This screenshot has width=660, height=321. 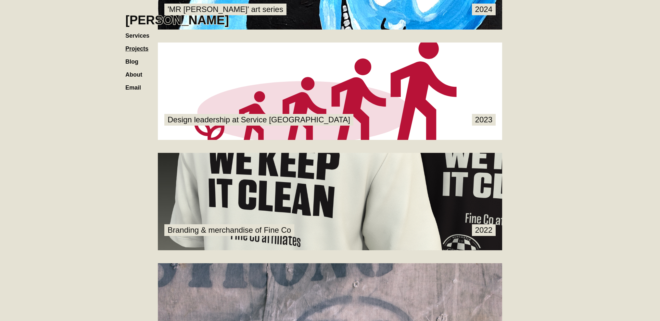 What do you see at coordinates (177, 17) in the screenshot?
I see `a: home` at bounding box center [177, 17].